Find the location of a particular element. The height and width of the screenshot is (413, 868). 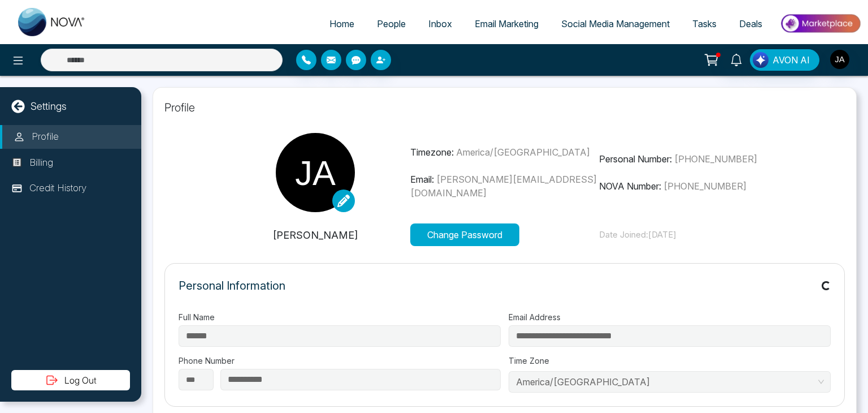

label: Full Name is located at coordinates (340, 317).